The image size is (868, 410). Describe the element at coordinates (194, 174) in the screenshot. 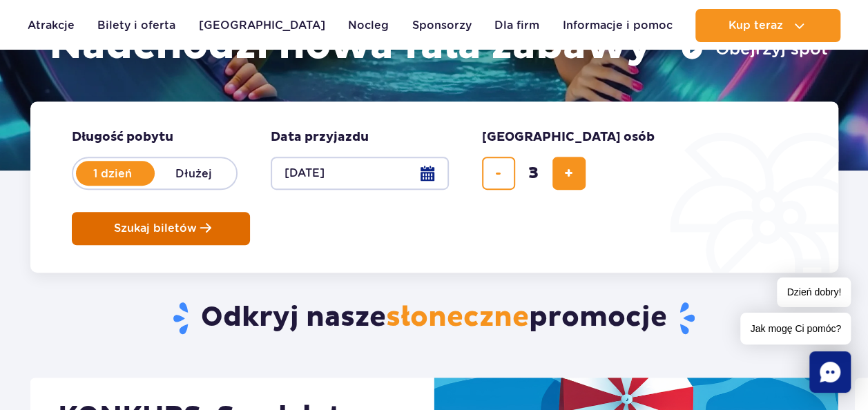

I see `label: Dłużej` at that location.